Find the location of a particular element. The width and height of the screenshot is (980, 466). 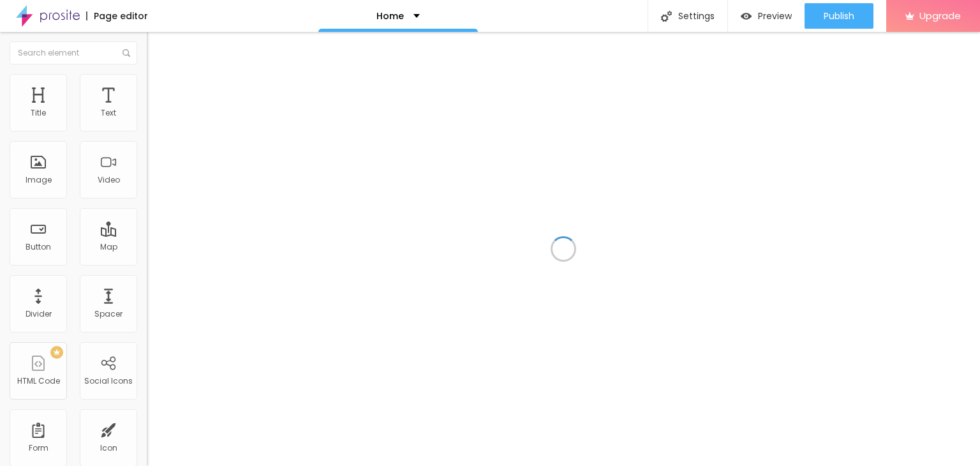

p: Home is located at coordinates (390, 16).